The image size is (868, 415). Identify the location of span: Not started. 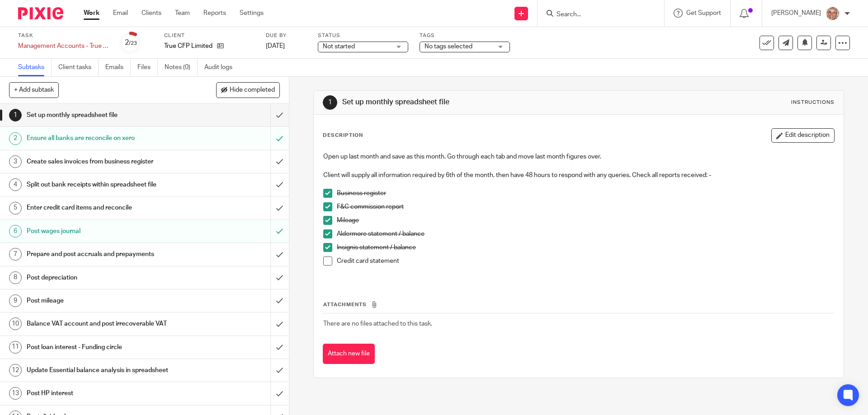
(338, 47).